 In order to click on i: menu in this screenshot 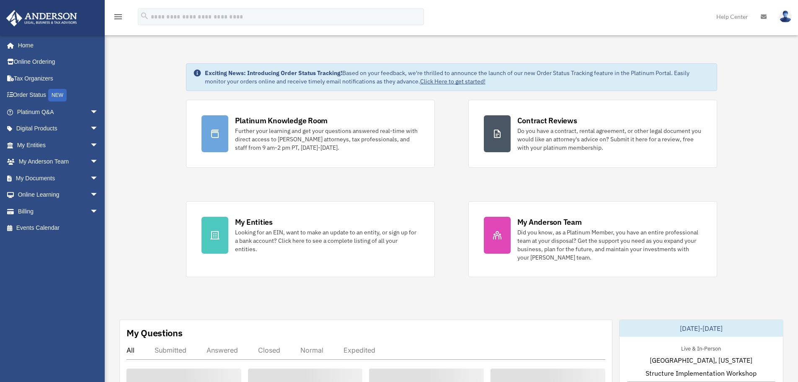, I will do `click(118, 17)`.